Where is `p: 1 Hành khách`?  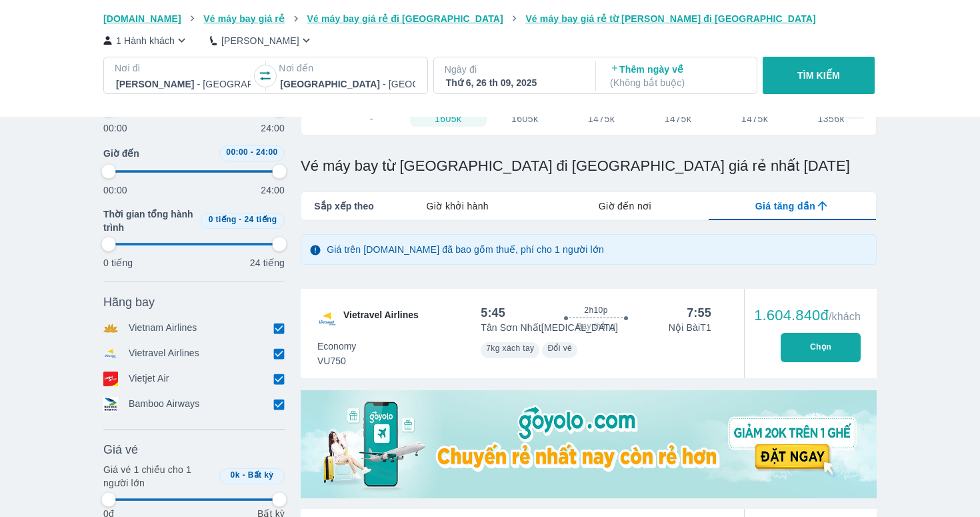 p: 1 Hành khách is located at coordinates (145, 40).